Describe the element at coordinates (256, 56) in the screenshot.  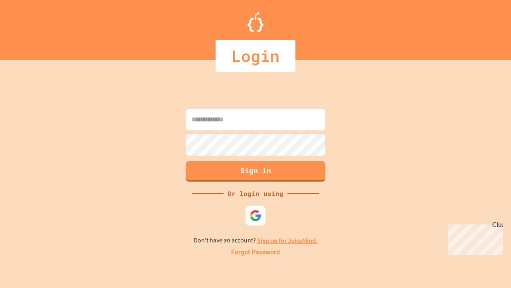
I see `div: Login` at that location.